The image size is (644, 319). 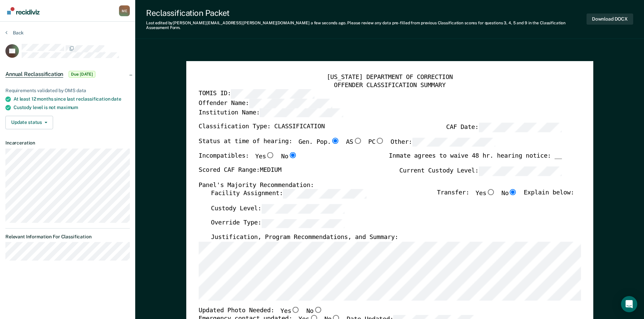 I want to click on div: Open Intercom Messenger, so click(x=629, y=305).